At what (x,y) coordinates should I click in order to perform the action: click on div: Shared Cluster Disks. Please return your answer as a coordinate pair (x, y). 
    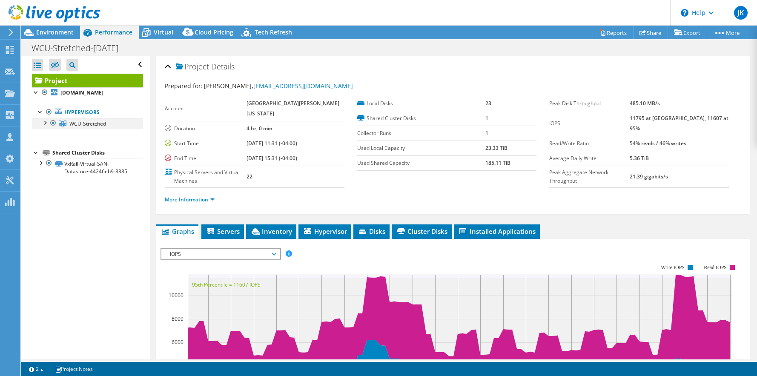
    Looking at the image, I should click on (97, 153).